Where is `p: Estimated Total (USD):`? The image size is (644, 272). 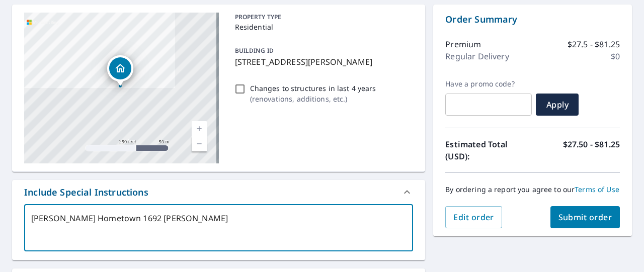 p: Estimated Total (USD): is located at coordinates (488, 150).